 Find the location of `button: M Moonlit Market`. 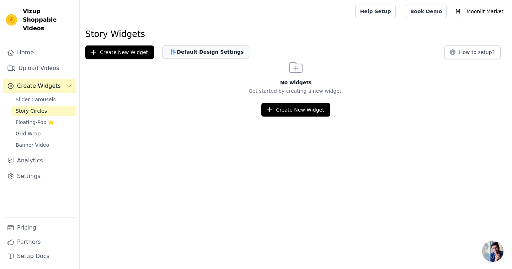

button: M Moonlit Market is located at coordinates (479, 11).